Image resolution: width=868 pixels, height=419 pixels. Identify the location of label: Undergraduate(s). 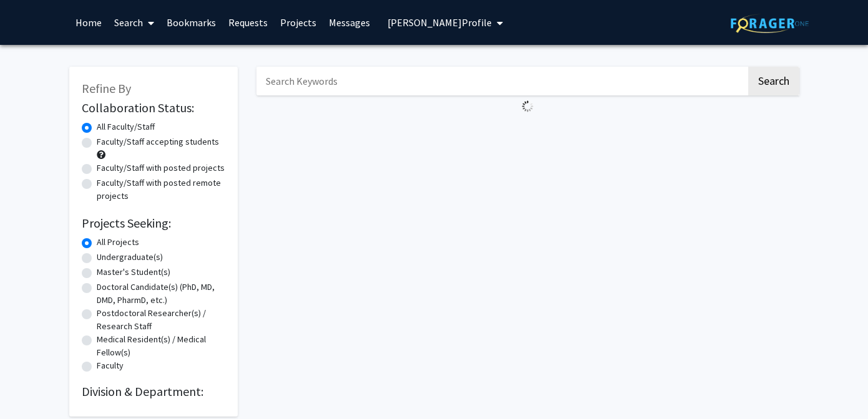
(130, 257).